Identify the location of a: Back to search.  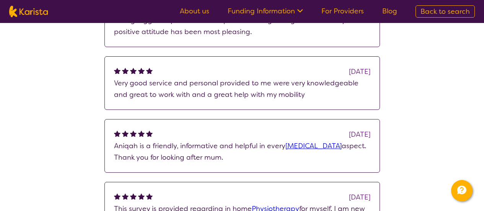
(445, 11).